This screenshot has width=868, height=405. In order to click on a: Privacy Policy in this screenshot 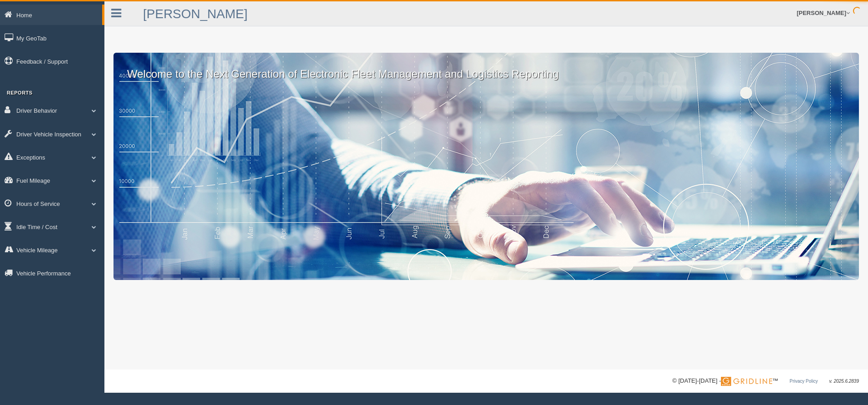, I will do `click(804, 381)`.